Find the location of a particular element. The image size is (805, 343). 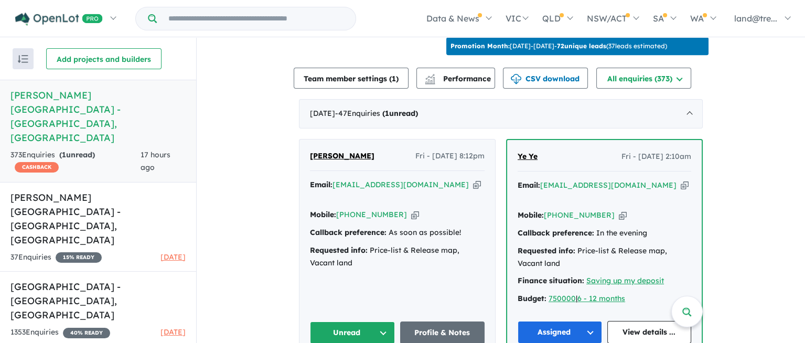

button: CSV download is located at coordinates (546, 78).